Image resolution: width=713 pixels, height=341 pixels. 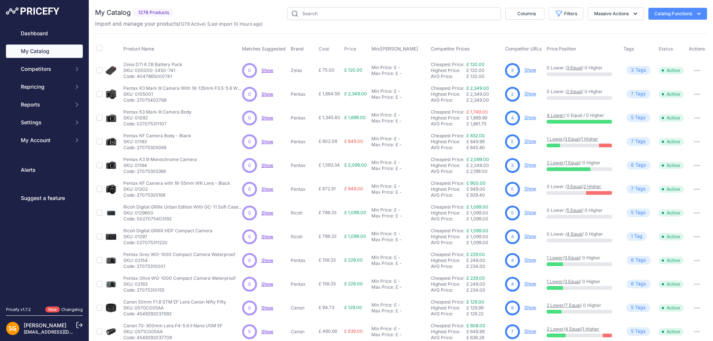 What do you see at coordinates (153, 77) in the screenshot?
I see `p: Code: 4047865000741` at bounding box center [153, 77].